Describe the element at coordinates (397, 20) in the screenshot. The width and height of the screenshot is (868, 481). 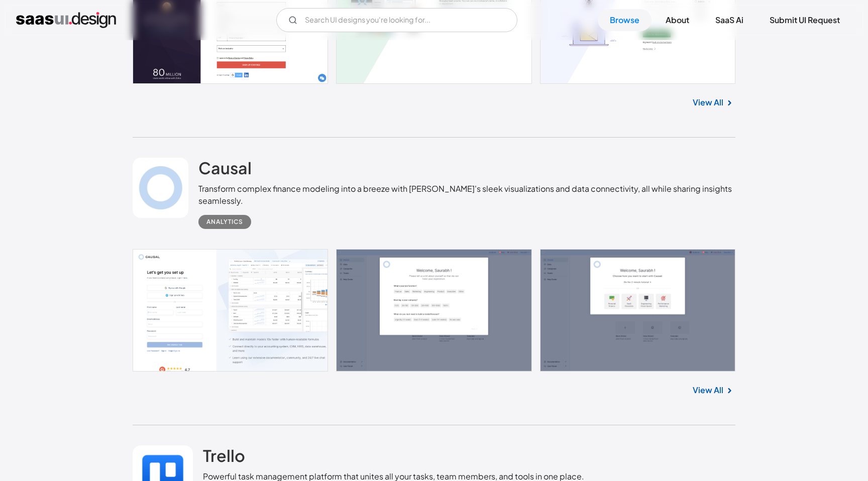
I see `input: Search UI designs you're looking for...` at that location.